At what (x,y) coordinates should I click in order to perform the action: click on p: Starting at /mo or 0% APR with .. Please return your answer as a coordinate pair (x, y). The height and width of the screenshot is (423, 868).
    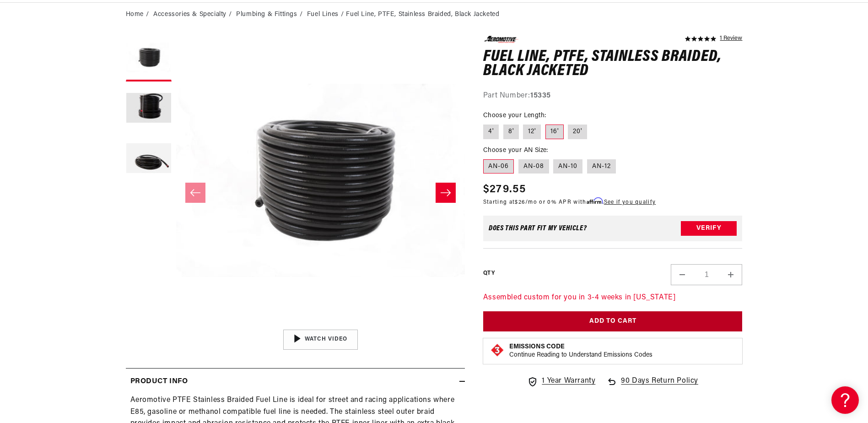
    Looking at the image, I should click on (569, 202).